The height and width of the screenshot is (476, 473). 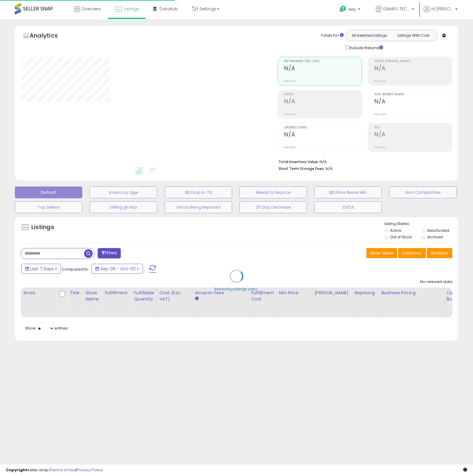 I want to click on span: Ordered Items, so click(x=323, y=128).